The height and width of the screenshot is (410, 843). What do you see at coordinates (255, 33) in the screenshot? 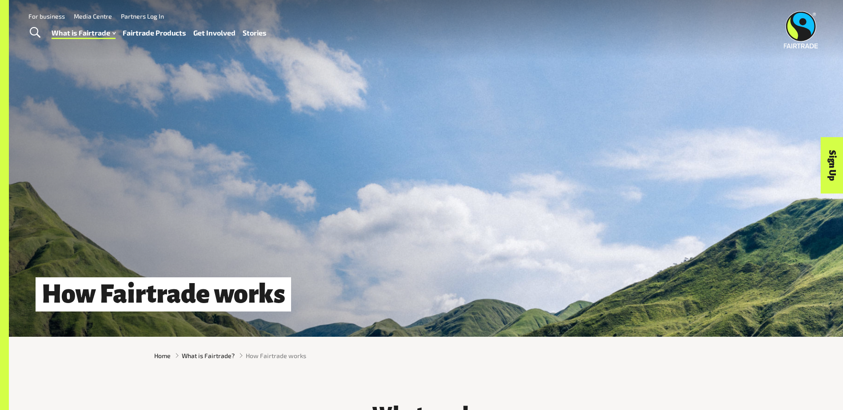
I see `a: Stories` at bounding box center [255, 33].